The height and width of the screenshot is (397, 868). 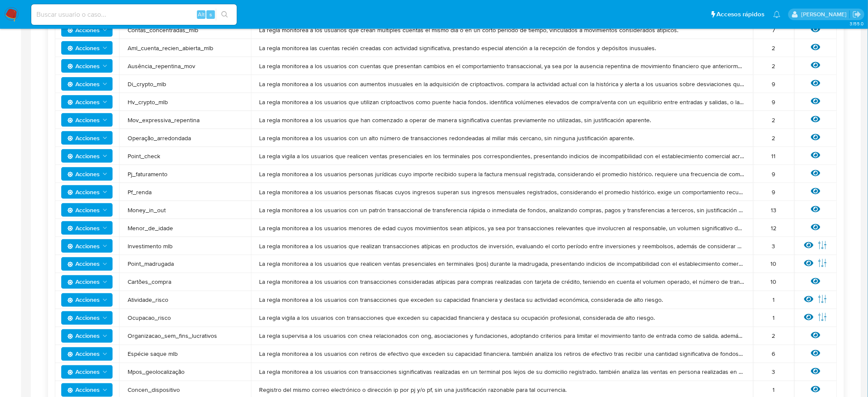 What do you see at coordinates (134, 15) in the screenshot?
I see `input: Buscar usuario o caso...` at bounding box center [134, 15].